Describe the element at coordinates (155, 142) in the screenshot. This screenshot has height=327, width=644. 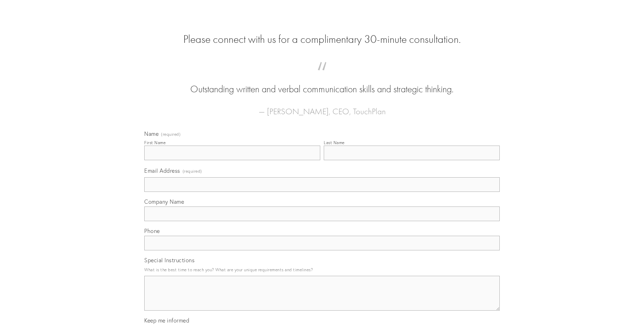
I see `div: First Name` at that location.